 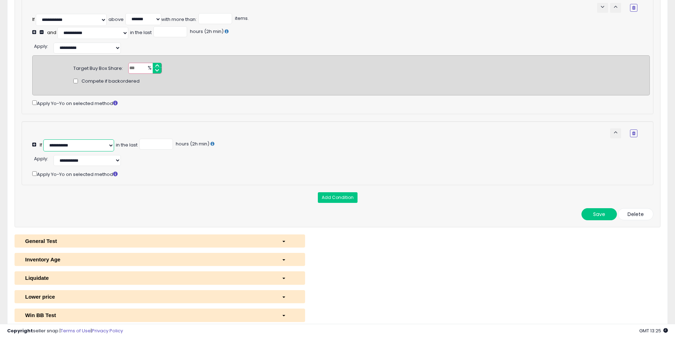 I want to click on div: Win BB Test, so click(x=148, y=315).